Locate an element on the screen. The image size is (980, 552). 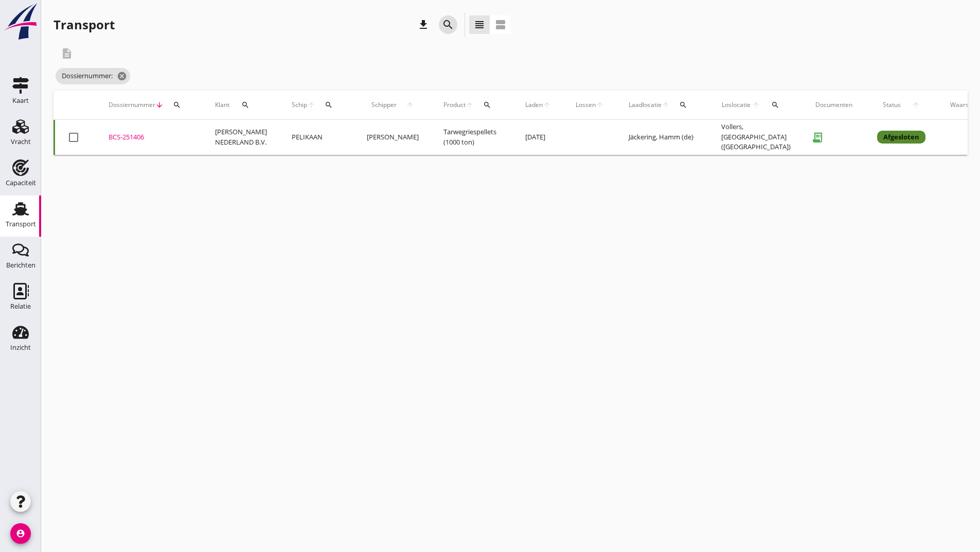
span: Loslocatie is located at coordinates (736, 105).